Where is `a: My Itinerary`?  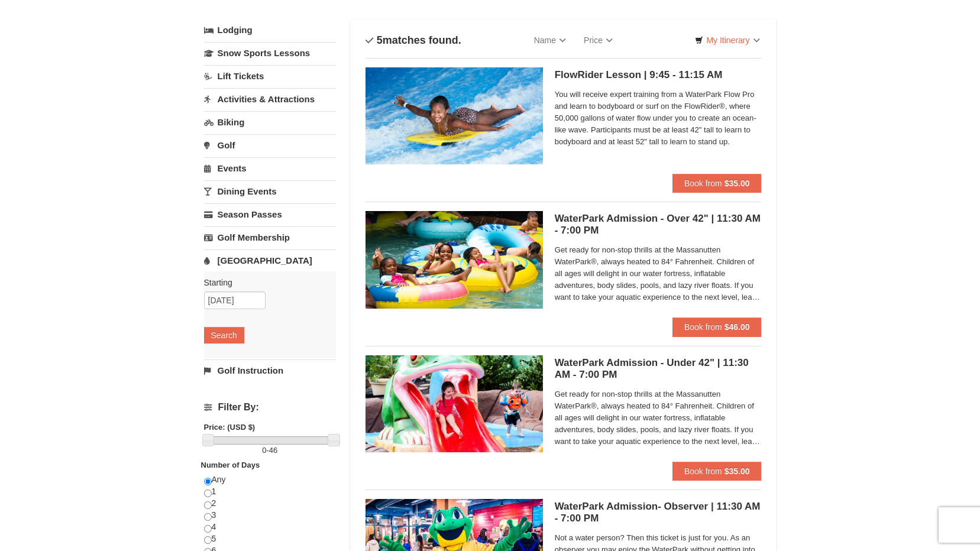
a: My Itinerary is located at coordinates (727, 40).